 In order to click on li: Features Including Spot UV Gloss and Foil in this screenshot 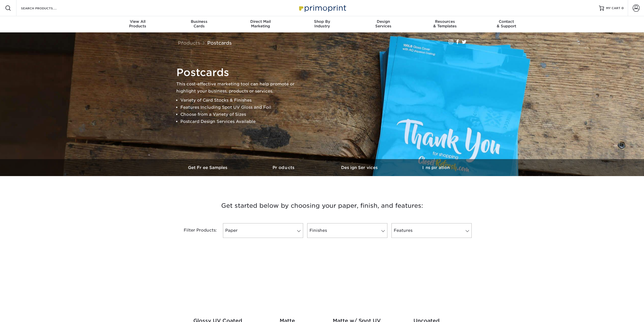, I will do `click(242, 107)`.